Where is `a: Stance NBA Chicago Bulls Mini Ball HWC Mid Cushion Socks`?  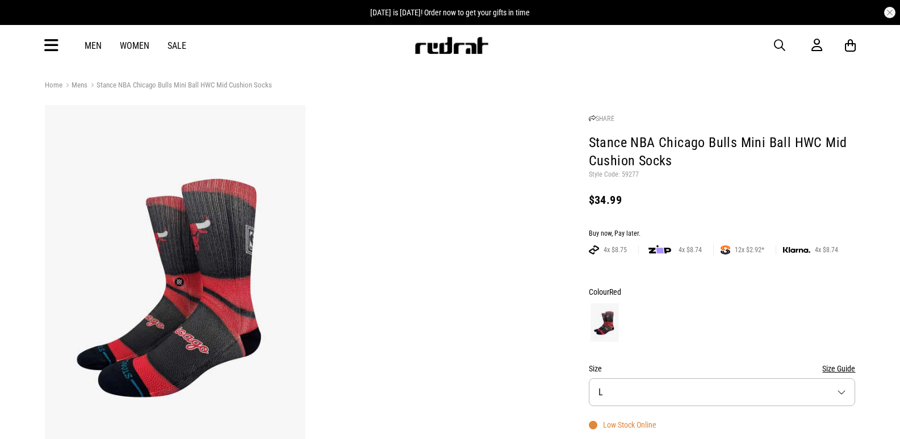 a: Stance NBA Chicago Bulls Mini Ball HWC Mid Cushion Socks is located at coordinates (179, 86).